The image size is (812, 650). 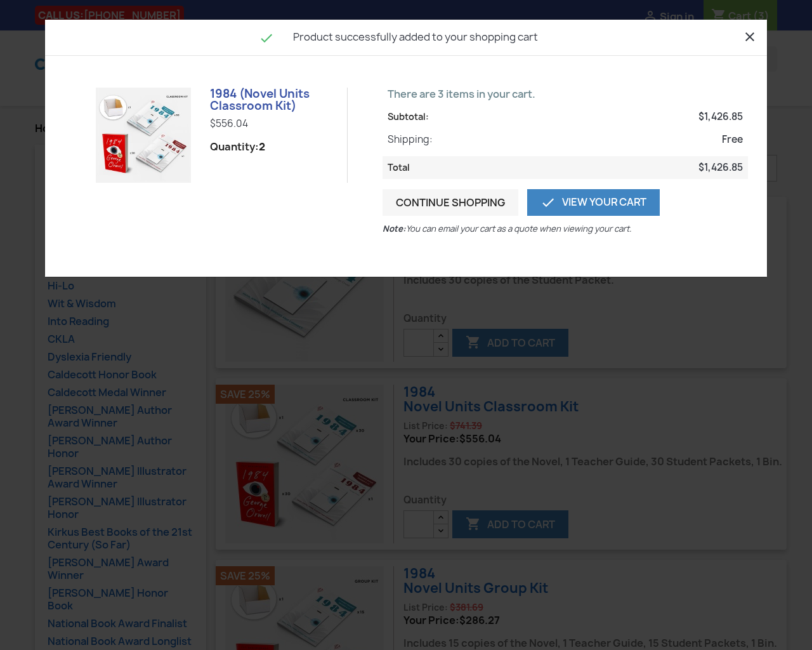 What do you see at coordinates (399, 167) in the screenshot?
I see `span: Total` at bounding box center [399, 167].